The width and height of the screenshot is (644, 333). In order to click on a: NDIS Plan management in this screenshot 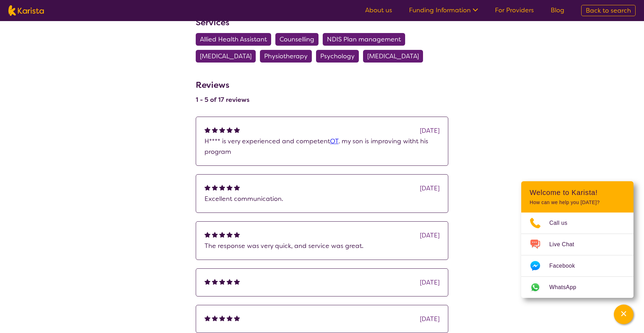, I will do `click(366, 40)`.